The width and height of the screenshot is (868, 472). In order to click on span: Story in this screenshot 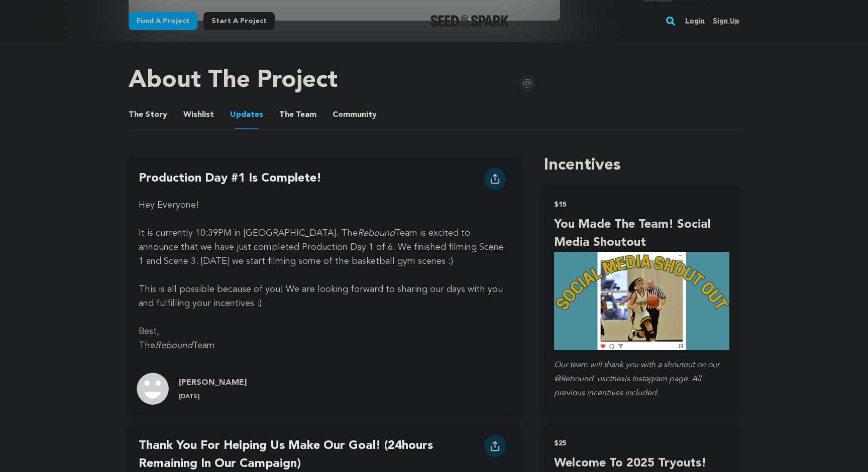, I will do `click(147, 115)`.